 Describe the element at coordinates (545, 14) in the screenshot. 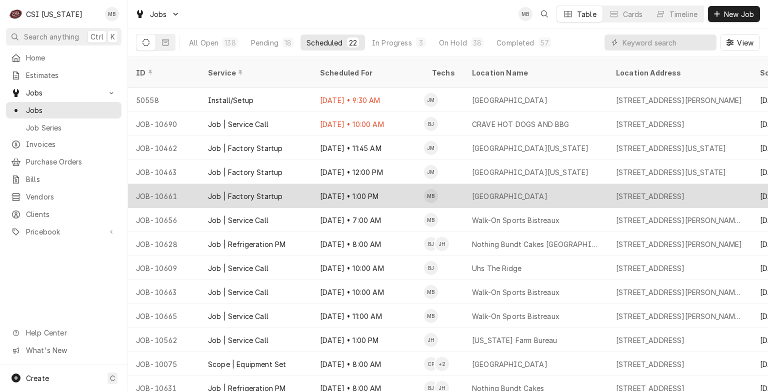

I see `button: Open search` at that location.